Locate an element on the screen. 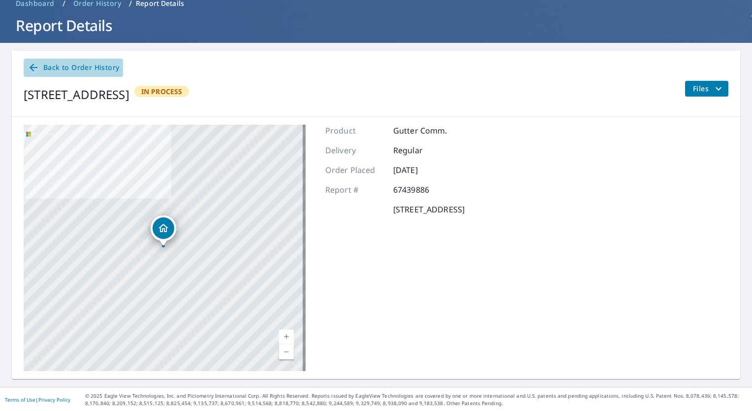 Image resolution: width=752 pixels, height=411 pixels. p: Product is located at coordinates (355, 130).